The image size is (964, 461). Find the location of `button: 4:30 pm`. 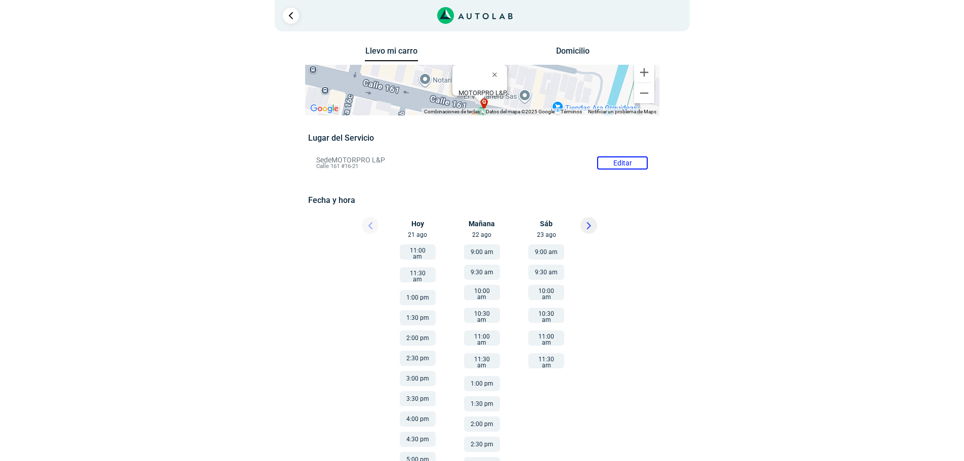

button: 4:30 pm is located at coordinates (417, 439).